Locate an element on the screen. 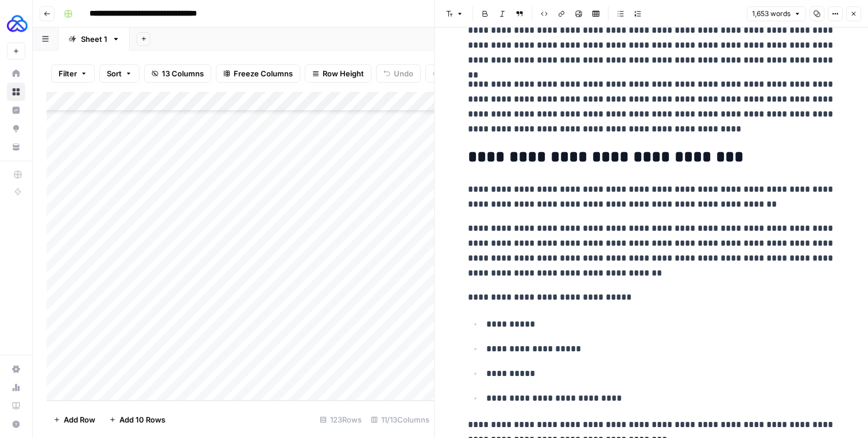 This screenshot has height=438, width=868. a: Learning Hub is located at coordinates (16, 406).